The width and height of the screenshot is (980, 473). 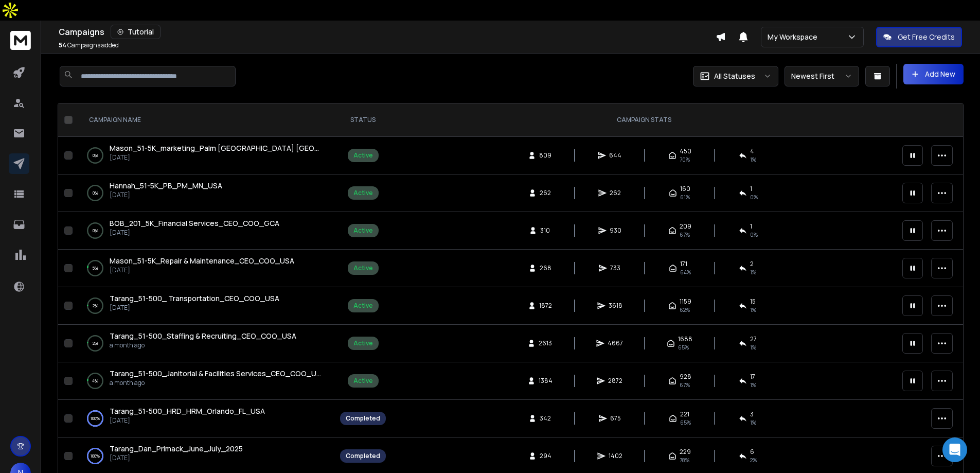 What do you see at coordinates (955, 449) in the screenshot?
I see `div: Open Intercom Messenger` at bounding box center [955, 449].